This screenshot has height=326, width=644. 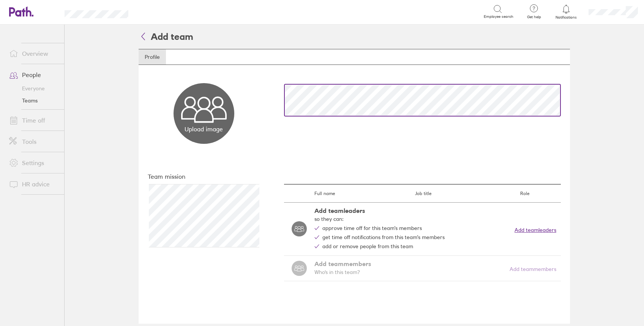 What do you see at coordinates (535, 230) in the screenshot?
I see `button: Add teamleaders` at bounding box center [535, 230].